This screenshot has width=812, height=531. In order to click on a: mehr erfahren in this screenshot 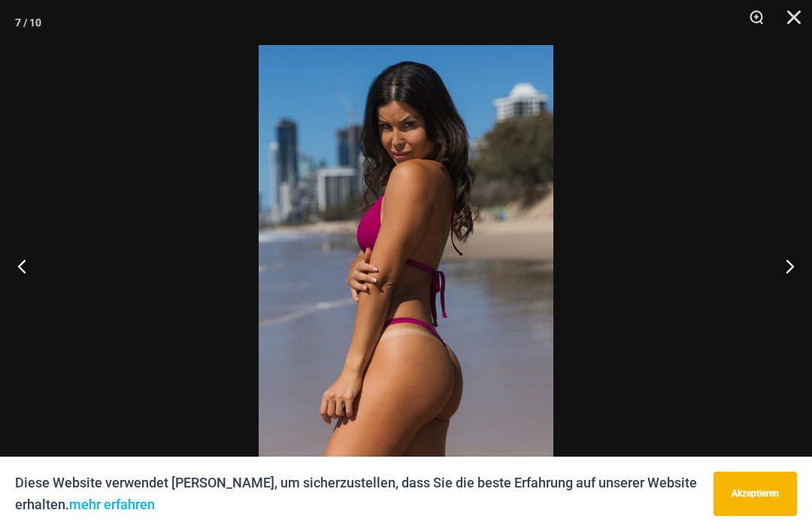, I will do `click(112, 504)`.